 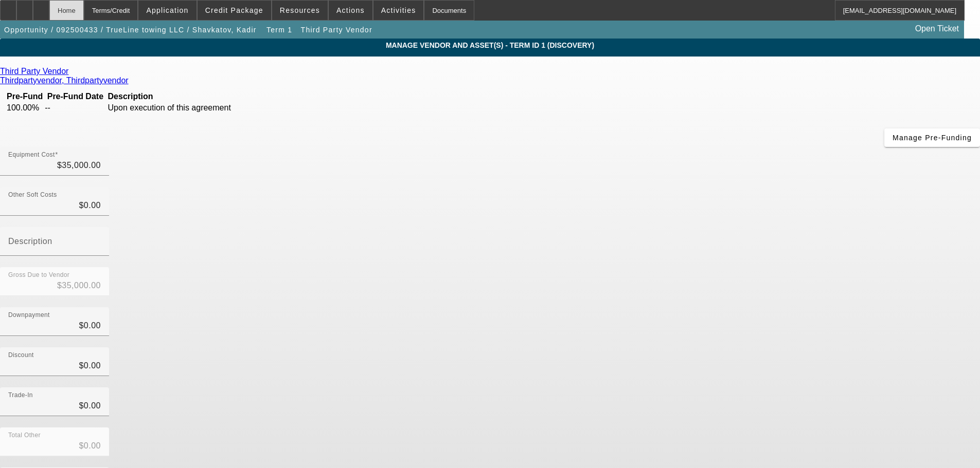 What do you see at coordinates (300, 11) in the screenshot?
I see `button: Resources` at bounding box center [300, 11].